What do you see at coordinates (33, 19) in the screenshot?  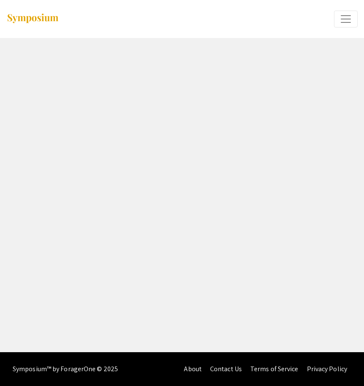 I see `img: Symposium by ForagerOne` at bounding box center [33, 19].